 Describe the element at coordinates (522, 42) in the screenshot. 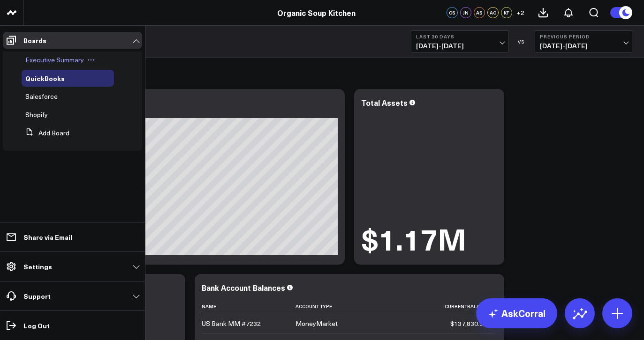

I see `div: VS` at that location.